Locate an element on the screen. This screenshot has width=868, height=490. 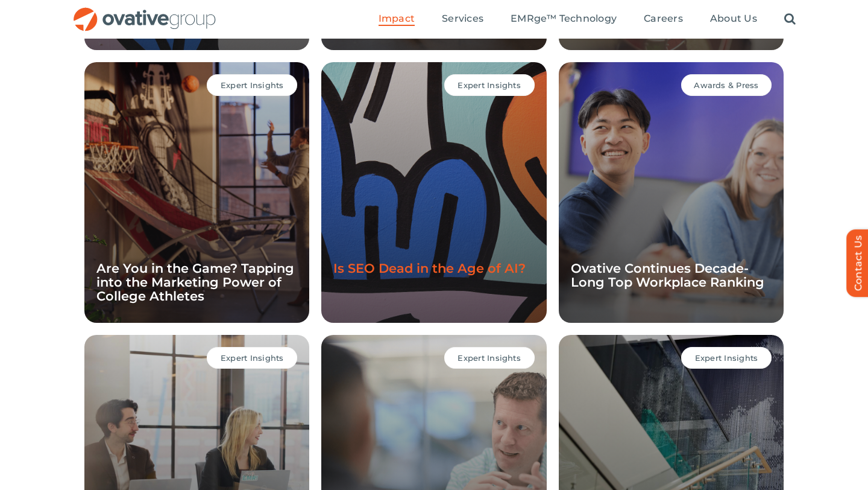
a: EMRge™ Technology is located at coordinates (564, 19).